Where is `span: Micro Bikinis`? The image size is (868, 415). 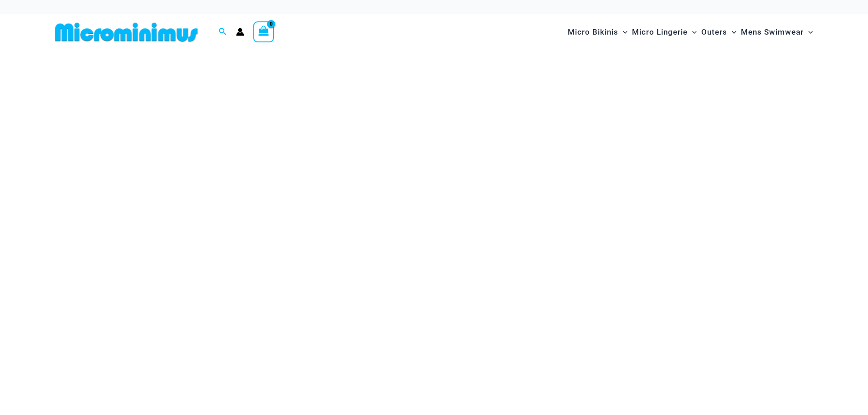 span: Micro Bikinis is located at coordinates (593, 32).